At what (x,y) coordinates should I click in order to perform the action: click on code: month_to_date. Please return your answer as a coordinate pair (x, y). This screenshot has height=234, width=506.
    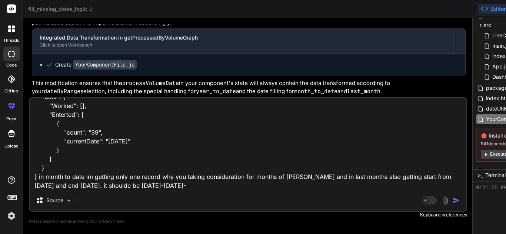
    Looking at the image, I should click on (315, 91).